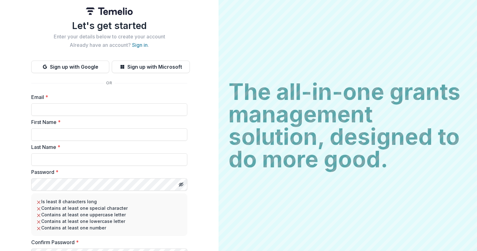 Image resolution: width=477 pixels, height=251 pixels. What do you see at coordinates (109, 214) in the screenshot?
I see `li: Contains at least one uppercase letter` at bounding box center [109, 214].